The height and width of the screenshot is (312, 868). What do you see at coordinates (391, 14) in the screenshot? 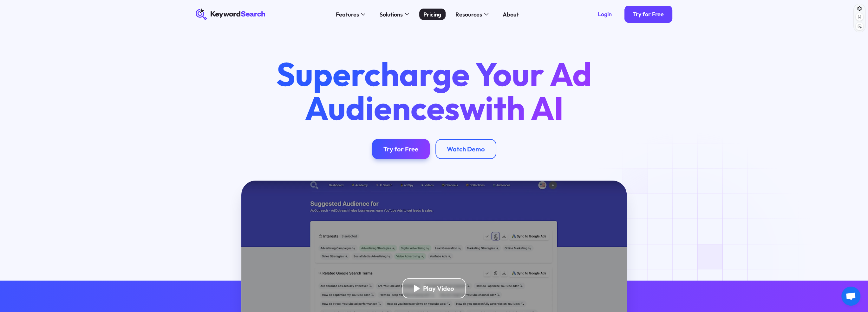
I see `div: Solutions` at bounding box center [391, 14].